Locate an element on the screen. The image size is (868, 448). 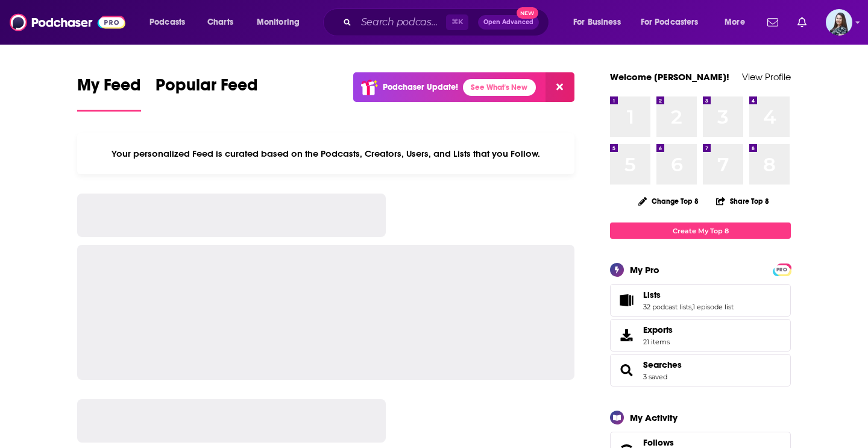
span: More is located at coordinates (735, 22).